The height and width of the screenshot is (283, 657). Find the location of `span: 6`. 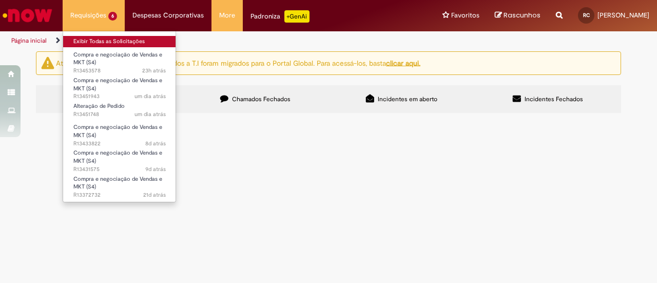

span: 6 is located at coordinates (112, 16).